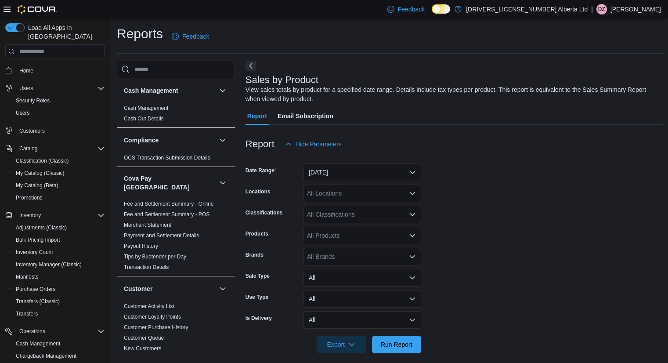 Image resolution: width=668 pixels, height=363 pixels. What do you see at coordinates (176, 329) in the screenshot?
I see `div: Customer` at bounding box center [176, 329].